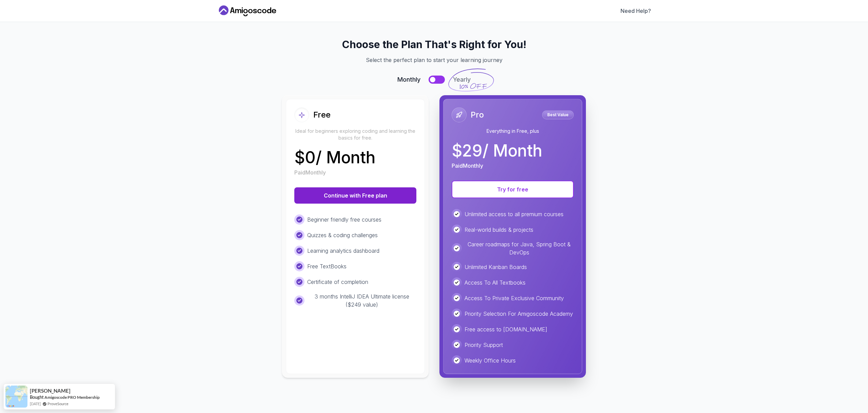  Describe the element at coordinates (408, 80) in the screenshot. I see `span: Monthly` at that location.